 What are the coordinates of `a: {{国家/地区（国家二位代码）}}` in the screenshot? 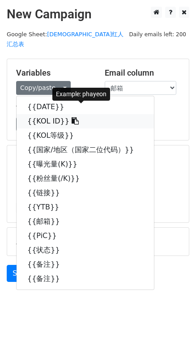 It's located at (85, 150).